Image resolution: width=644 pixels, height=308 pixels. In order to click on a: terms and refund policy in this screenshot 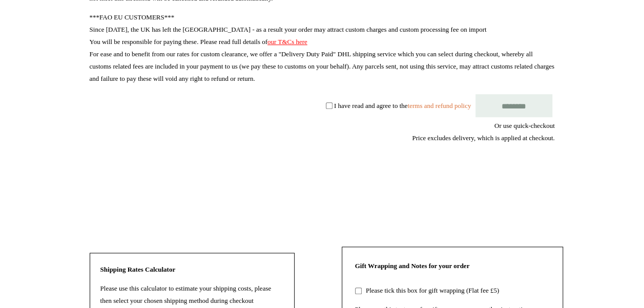, I will do `click(439, 105)`.